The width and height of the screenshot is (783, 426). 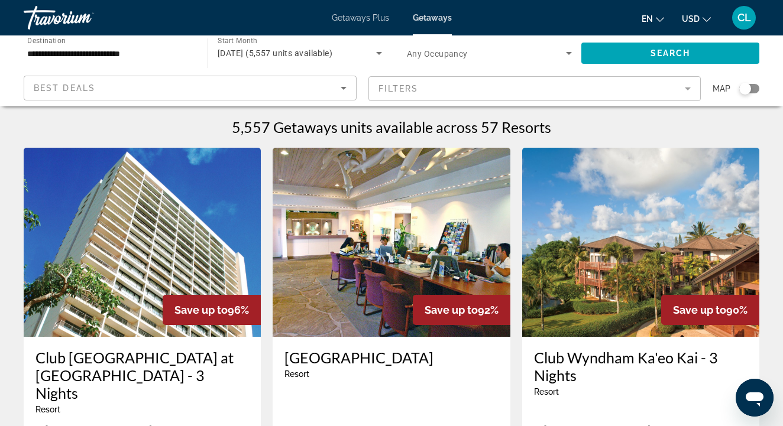 I want to click on div: 92%, so click(x=461, y=310).